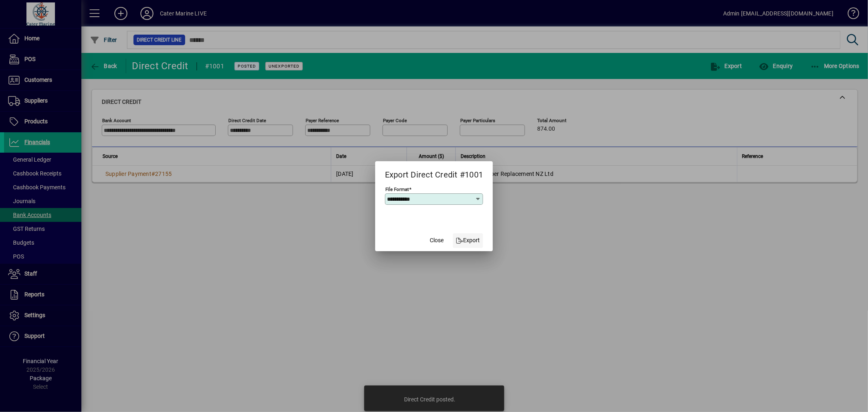  Describe the element at coordinates (434, 173) in the screenshot. I see `h2: Export Direct Credit #1001` at that location.